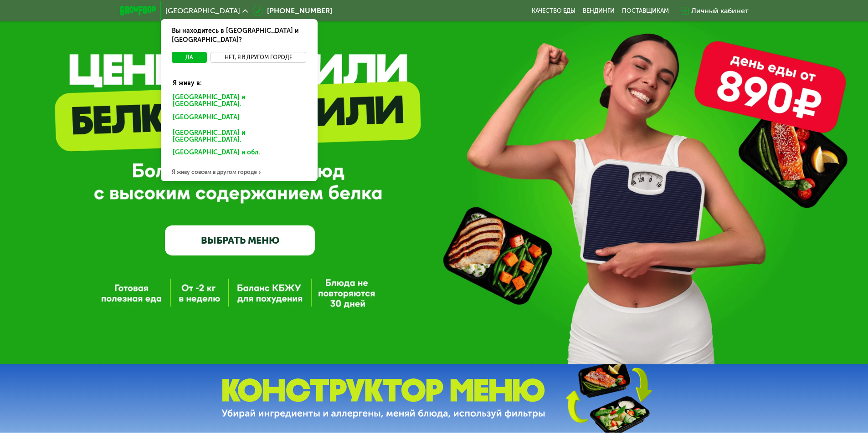 This screenshot has width=868, height=439. What do you see at coordinates (720, 11) in the screenshot?
I see `div: Личный кабинет` at bounding box center [720, 11].